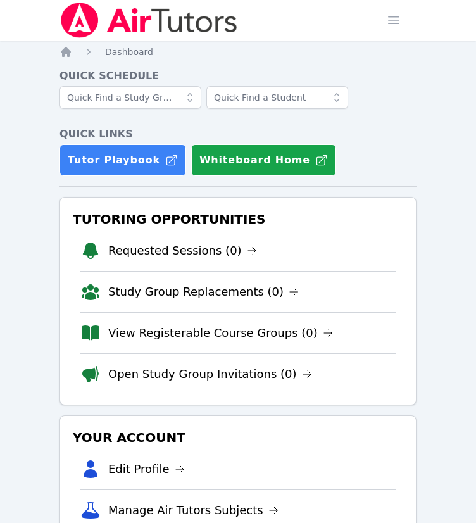 The height and width of the screenshot is (523, 476). What do you see at coordinates (238, 52) in the screenshot?
I see `nav: Breadcrumb` at bounding box center [238, 52].